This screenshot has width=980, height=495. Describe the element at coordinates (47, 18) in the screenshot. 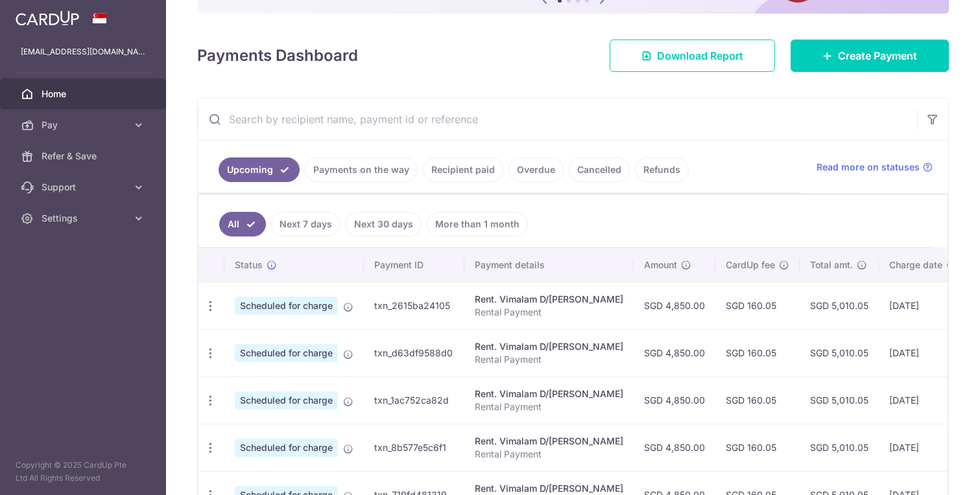

I see `img: CardUp` at that location.